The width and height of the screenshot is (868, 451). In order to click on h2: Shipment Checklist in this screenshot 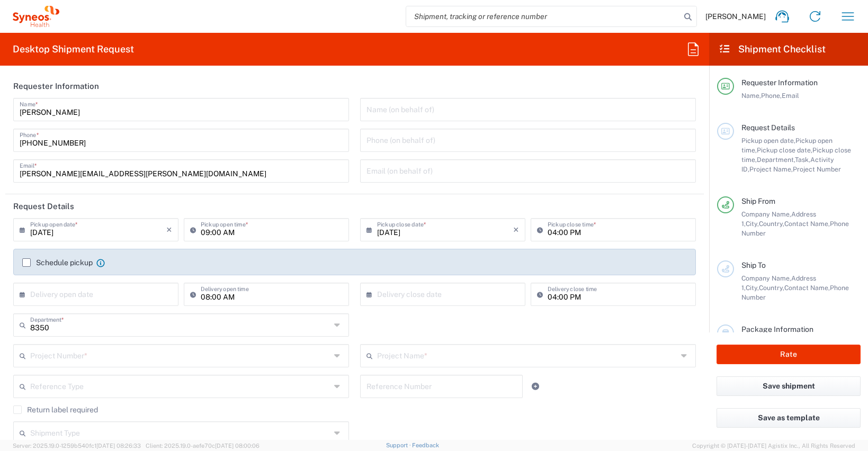, I will do `click(771, 49)`.